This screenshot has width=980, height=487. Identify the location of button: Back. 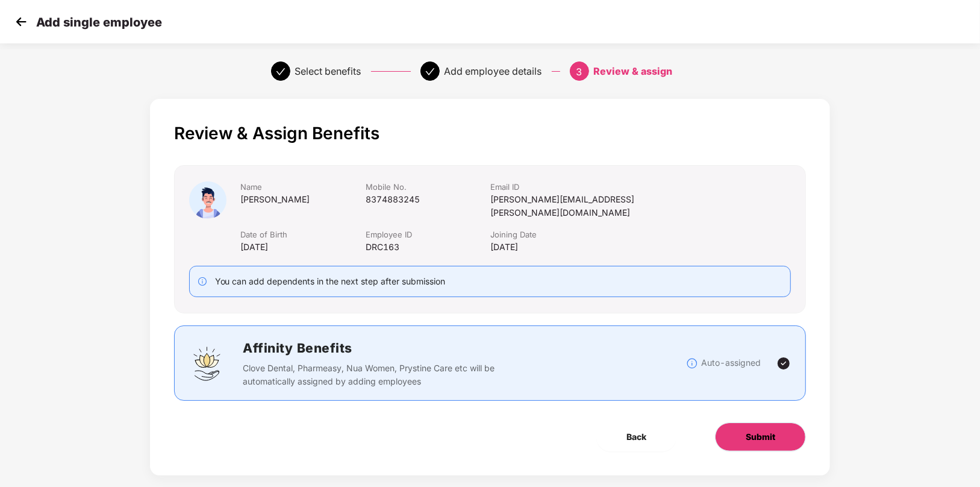
(636, 436).